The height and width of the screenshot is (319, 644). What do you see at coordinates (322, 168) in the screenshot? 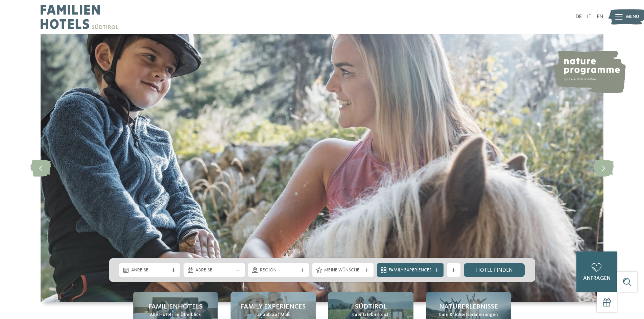
I see `img: Familienhotels Südtirol: The happy family places` at bounding box center [322, 168].